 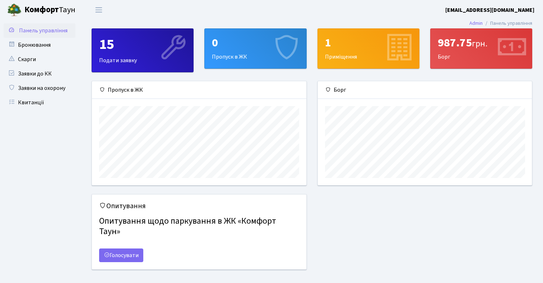 I want to click on a: 0Пропуск в ЖК, so click(x=255, y=48).